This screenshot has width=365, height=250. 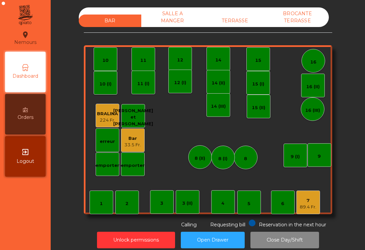 What do you see at coordinates (25, 117) in the screenshot?
I see `span: Orders` at bounding box center [25, 117].